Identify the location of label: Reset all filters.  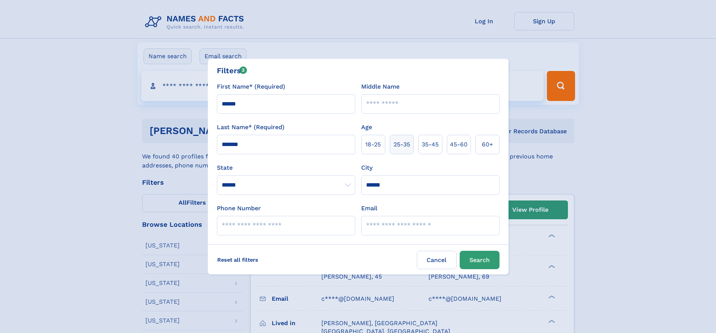
(238, 260).